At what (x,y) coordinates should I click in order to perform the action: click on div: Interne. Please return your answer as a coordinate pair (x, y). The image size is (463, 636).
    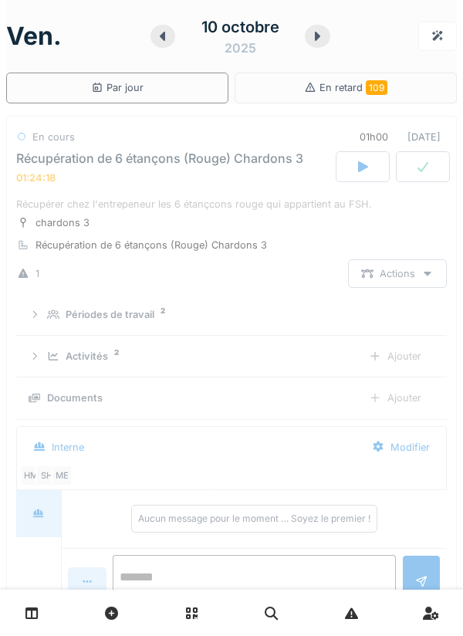
    Looking at the image, I should click on (68, 447).